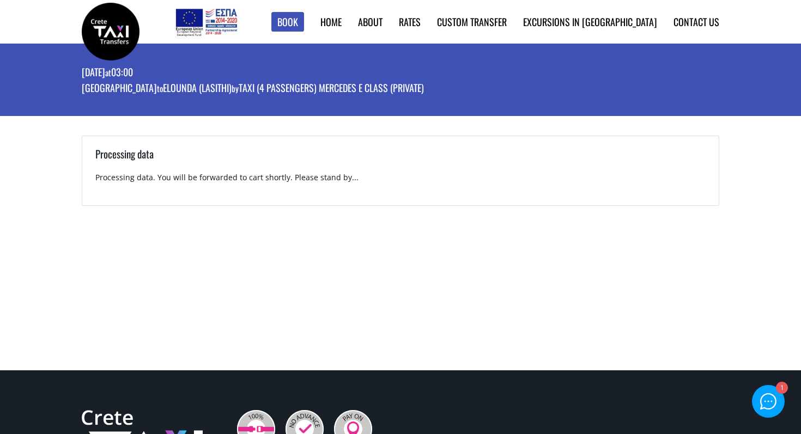 The width and height of the screenshot is (801, 434). I want to click on small: at, so click(108, 72).